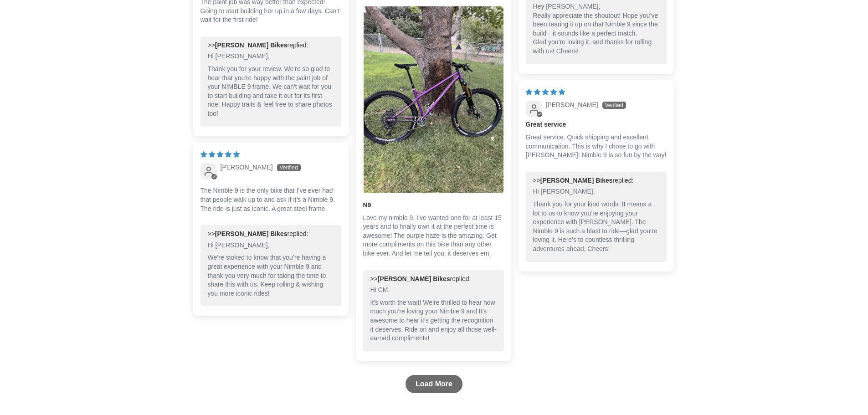  I want to click on p: The Nimble 9 is the only bike that I’ve ever had that people walk up to and ask if it’s a Nimble ..., so click(270, 200).